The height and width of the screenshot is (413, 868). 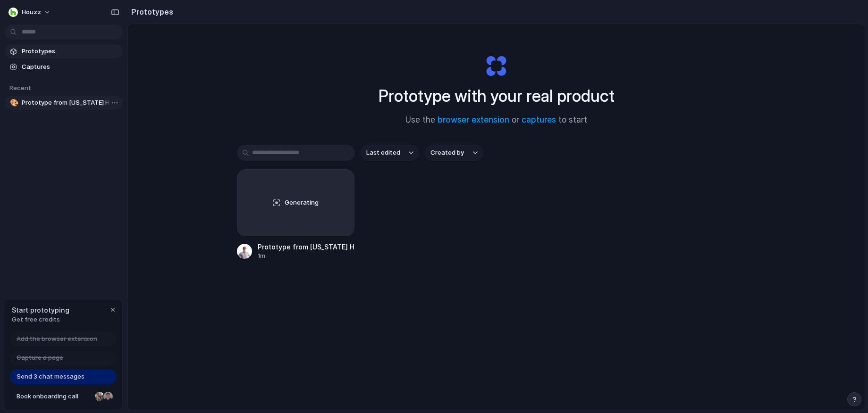 I want to click on span: Capture a page, so click(x=39, y=358).